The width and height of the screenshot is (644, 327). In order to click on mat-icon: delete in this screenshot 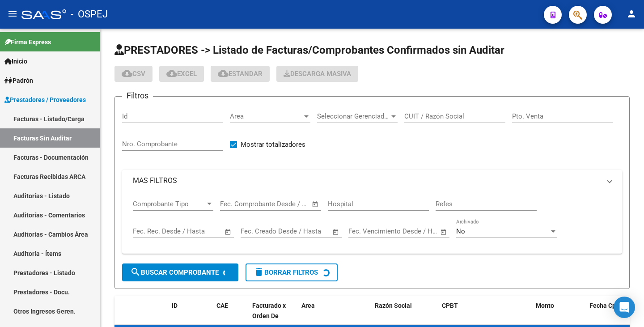, I will do `click(259, 272)`.